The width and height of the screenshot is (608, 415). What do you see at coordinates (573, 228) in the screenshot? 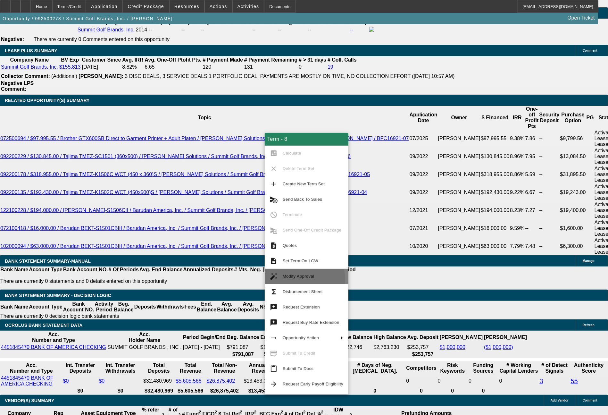
I see `td: $1,600.00` at bounding box center [573, 228].